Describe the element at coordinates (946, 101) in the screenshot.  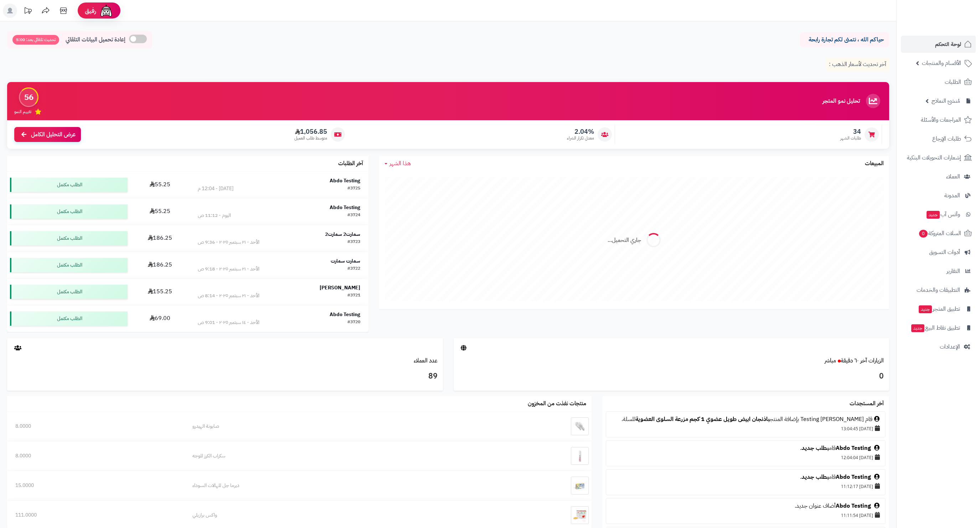
I see `span: مُنشئ النماذج` at that location.